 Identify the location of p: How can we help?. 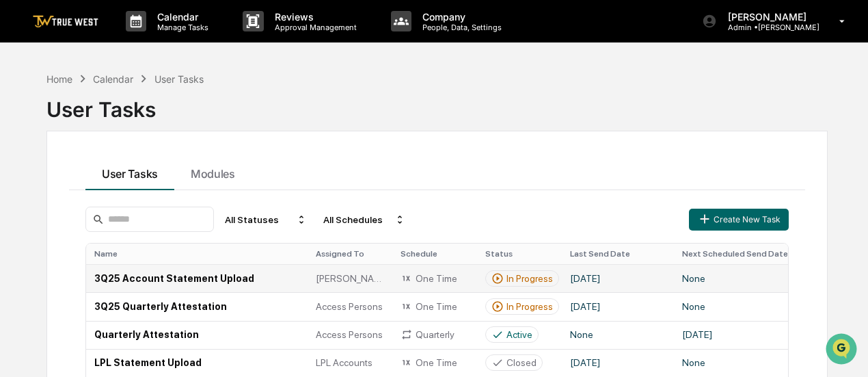
(131, 39).